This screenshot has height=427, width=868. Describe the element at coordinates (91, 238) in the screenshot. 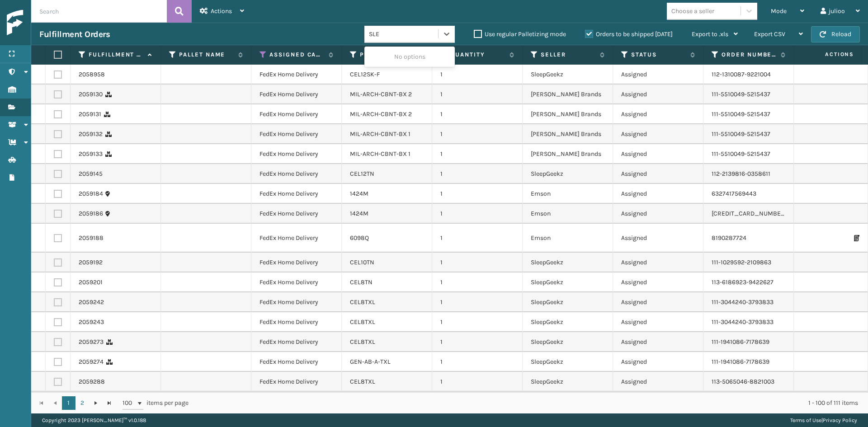

I see `a: 2059188` at that location.